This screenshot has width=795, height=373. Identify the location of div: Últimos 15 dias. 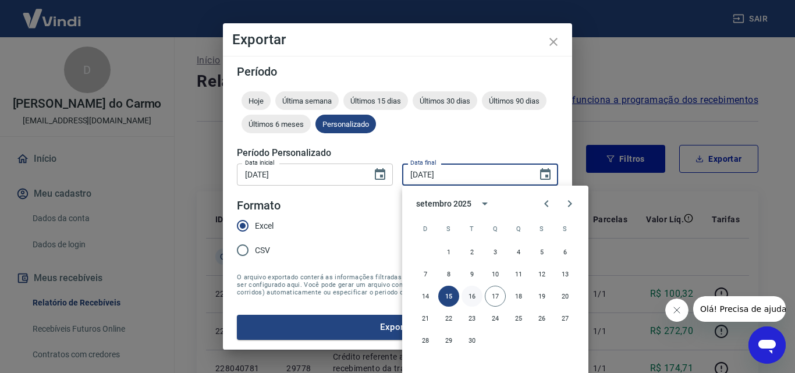
(375, 101).